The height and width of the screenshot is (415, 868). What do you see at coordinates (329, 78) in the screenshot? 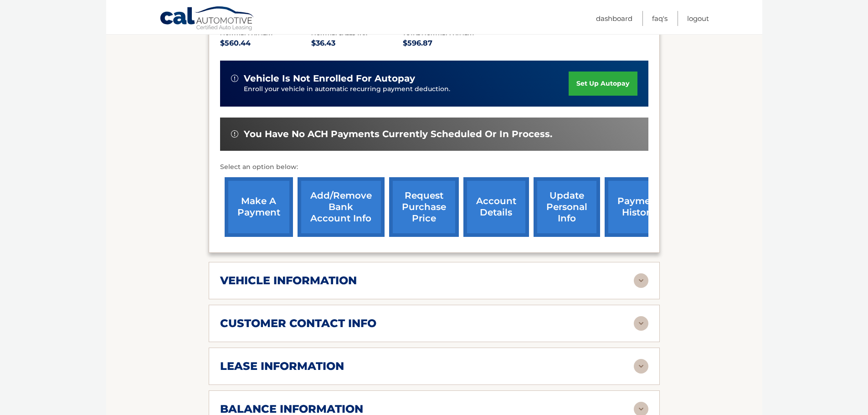
I see `span: vehicle is not enrolled for autopay` at bounding box center [329, 78].